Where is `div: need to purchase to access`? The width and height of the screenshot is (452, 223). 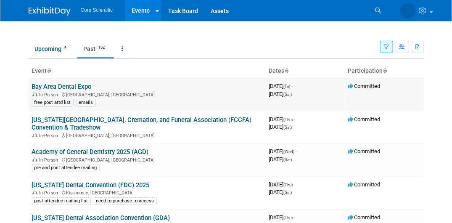 div: need to purchase to access is located at coordinates (125, 201).